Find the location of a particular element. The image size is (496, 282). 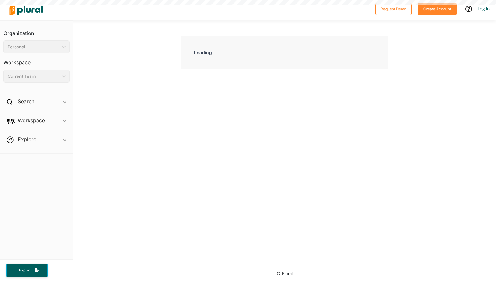

h3: Workspace is located at coordinates (37, 60).